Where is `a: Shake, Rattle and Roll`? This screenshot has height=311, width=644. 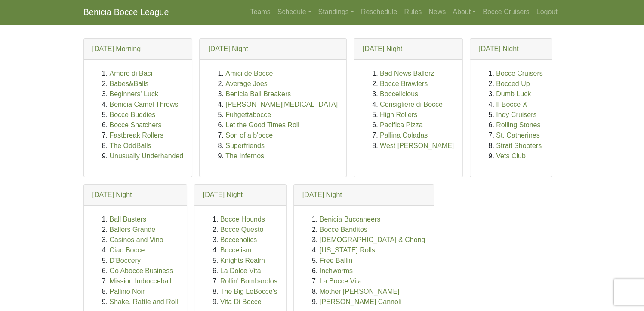
a: Shake, Rattle and Roll is located at coordinates (144, 302).